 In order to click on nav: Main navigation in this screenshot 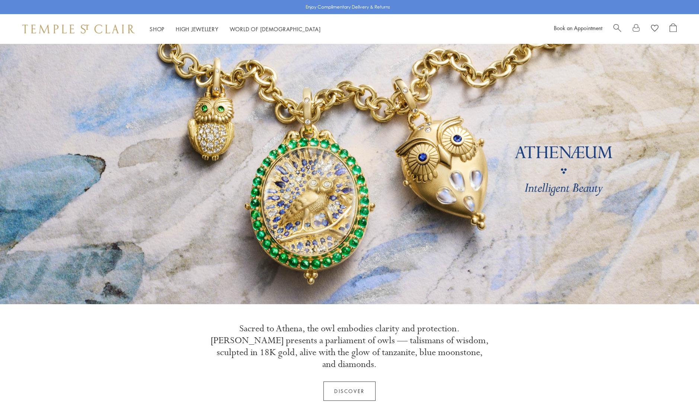, I will do `click(235, 29)`.